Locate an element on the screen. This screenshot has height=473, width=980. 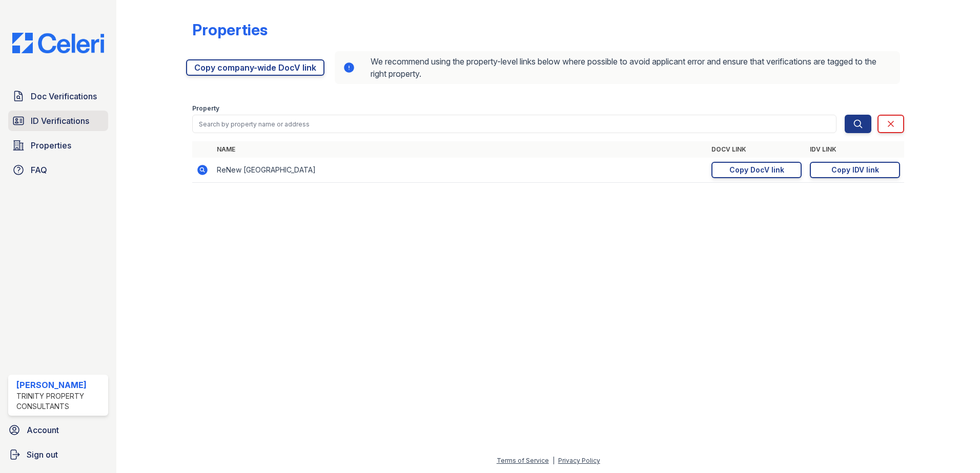
a: Doc Verifications is located at coordinates (58, 96).